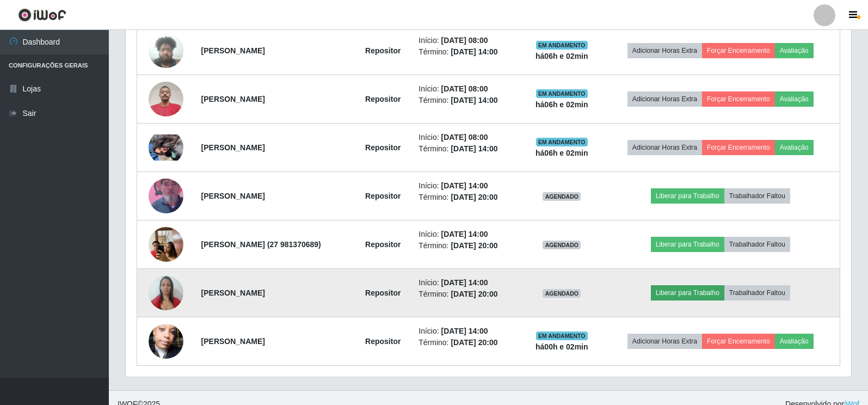 This screenshot has width=868, height=405. What do you see at coordinates (166, 292) in the screenshot?
I see `img: 1753374909353.jpeg` at bounding box center [166, 292].